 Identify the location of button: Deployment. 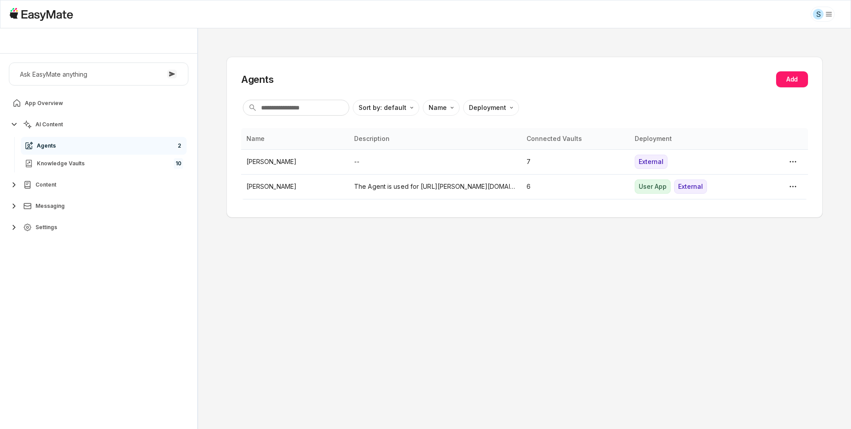
(491, 108).